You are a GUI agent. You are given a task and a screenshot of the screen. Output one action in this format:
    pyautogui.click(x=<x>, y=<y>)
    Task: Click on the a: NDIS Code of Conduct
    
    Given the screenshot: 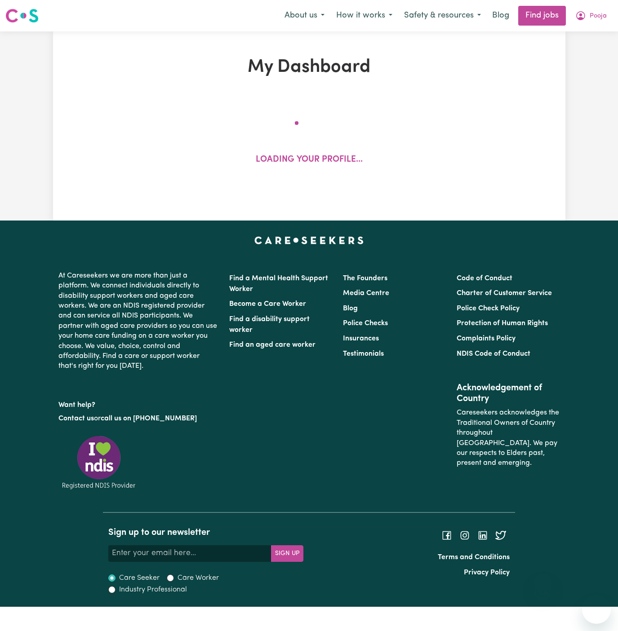 What is the action you would take?
    pyautogui.click(x=494, y=354)
    